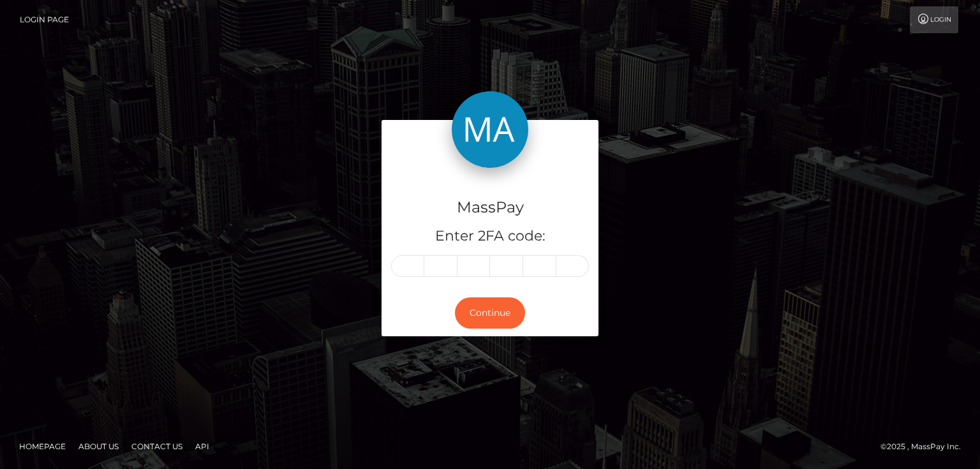 Image resolution: width=980 pixels, height=469 pixels. Describe the element at coordinates (202, 446) in the screenshot. I see `a: API` at that location.